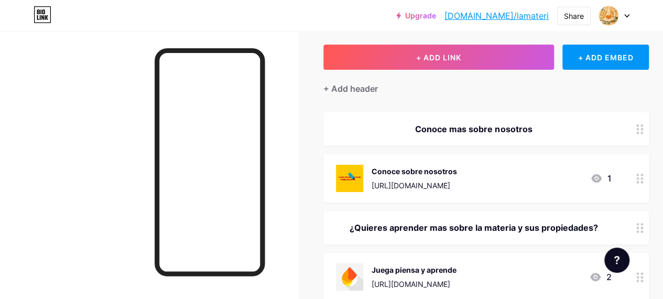  What do you see at coordinates (473, 129) in the screenshot?
I see `div: Conoce mas sobre nosotros` at bounding box center [473, 129].